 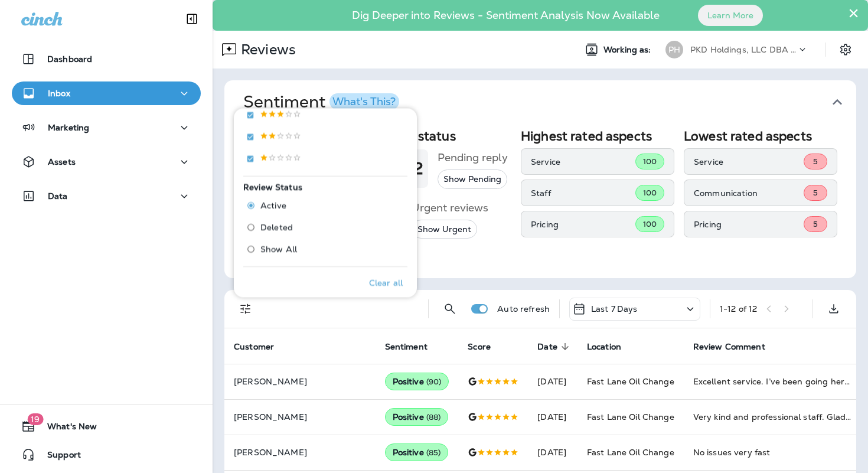 What do you see at coordinates (434, 417) in the screenshot?
I see `span: ( 88 )` at bounding box center [434, 417].